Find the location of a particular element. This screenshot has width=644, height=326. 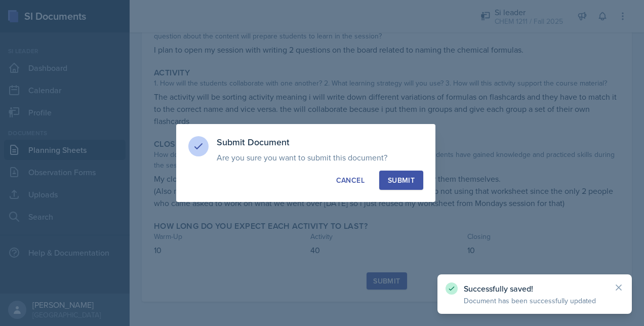

h3: Submit Document is located at coordinates (320, 142).